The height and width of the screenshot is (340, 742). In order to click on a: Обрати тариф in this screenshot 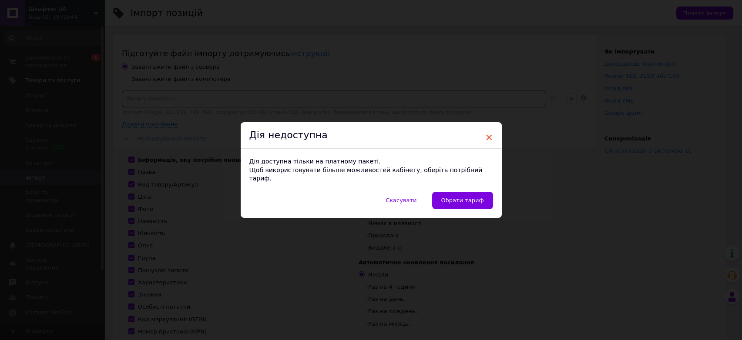, I will do `click(463, 201)`.